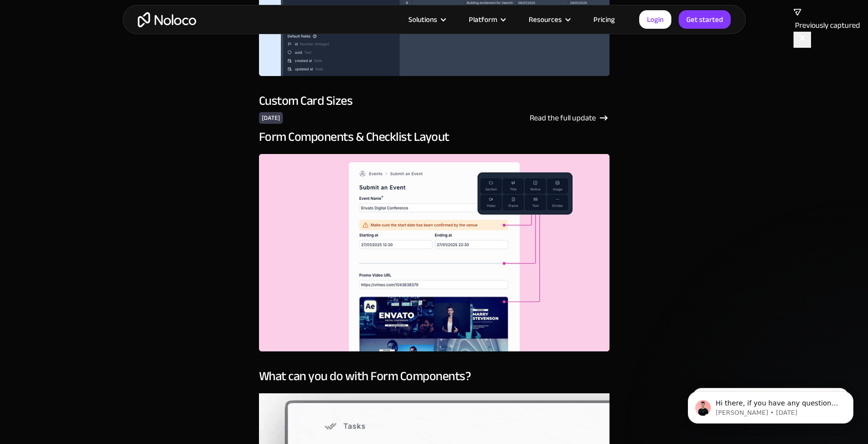  What do you see at coordinates (435, 137) in the screenshot?
I see `h3: Form Components & Checklist Layout` at bounding box center [435, 137].